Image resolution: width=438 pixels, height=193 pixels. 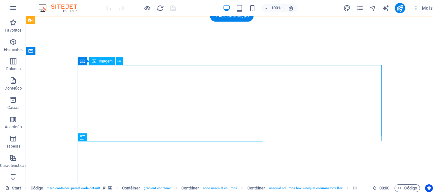 I want to click on div: + Adicionar seção, so click(x=231, y=16).